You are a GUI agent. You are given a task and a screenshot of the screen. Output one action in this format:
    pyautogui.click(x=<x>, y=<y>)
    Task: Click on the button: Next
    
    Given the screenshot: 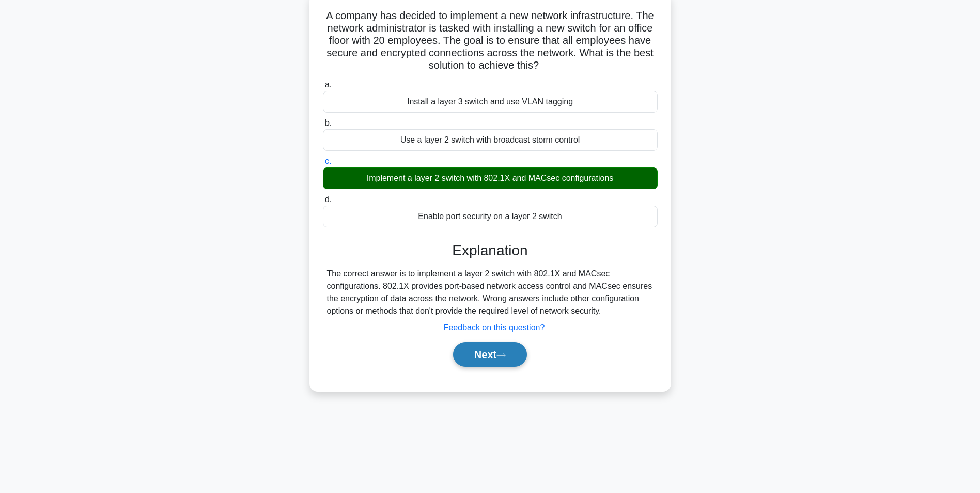 What is the action you would take?
    pyautogui.click(x=490, y=355)
    